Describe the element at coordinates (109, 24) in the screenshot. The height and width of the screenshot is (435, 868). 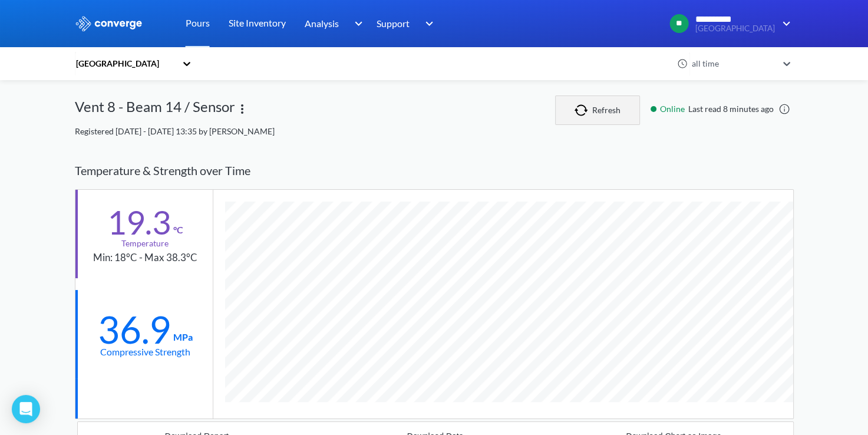
I see `img: logo_ewhite.svg` at that location.